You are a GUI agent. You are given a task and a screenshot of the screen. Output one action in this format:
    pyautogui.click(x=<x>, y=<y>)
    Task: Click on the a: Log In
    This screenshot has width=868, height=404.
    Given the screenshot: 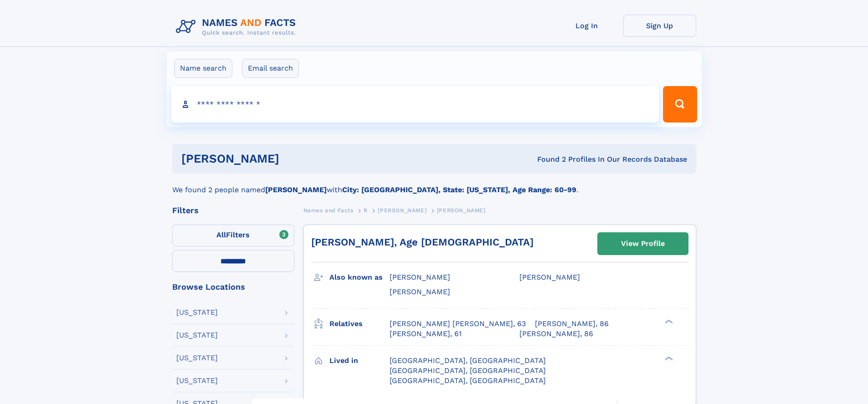 What is the action you would take?
    pyautogui.click(x=587, y=25)
    